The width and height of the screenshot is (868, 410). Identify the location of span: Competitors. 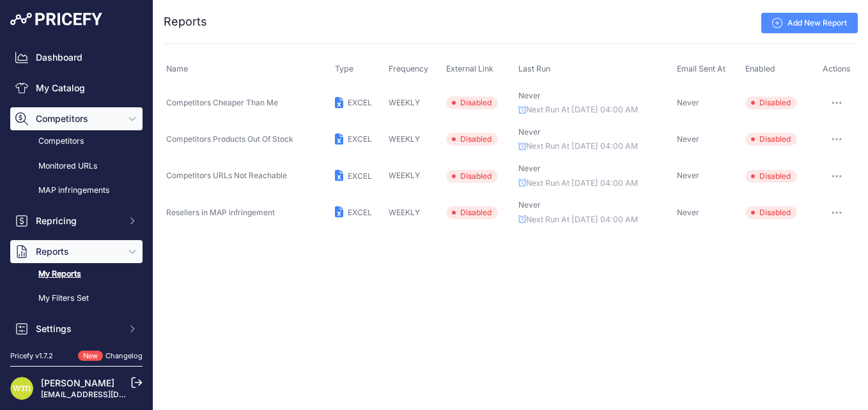
(77, 119).